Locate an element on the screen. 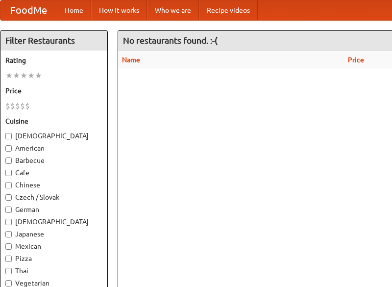 This screenshot has height=287, width=392. input: German is located at coordinates (8, 209).